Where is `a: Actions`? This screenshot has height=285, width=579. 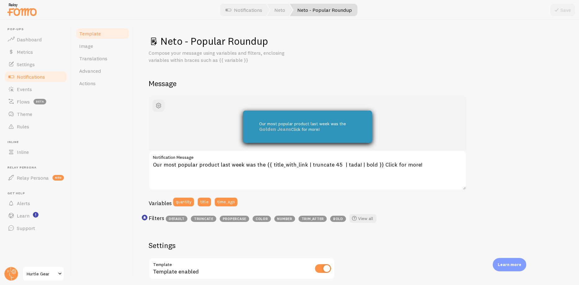 a: Actions is located at coordinates (102, 83).